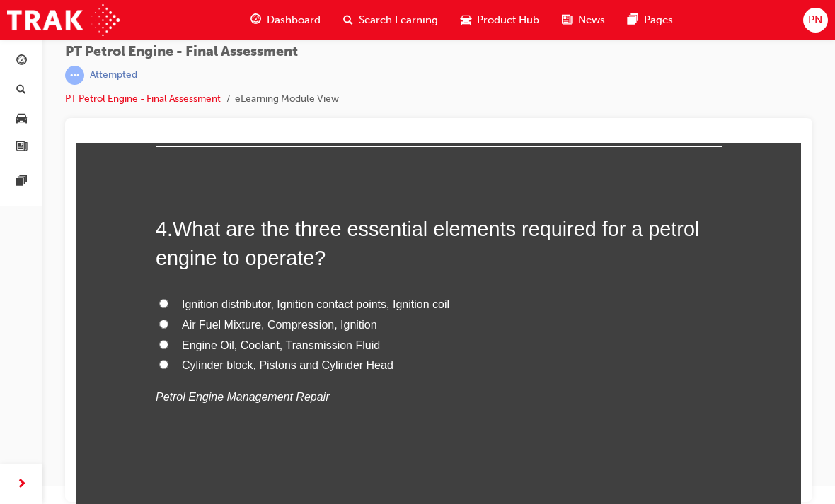  Describe the element at coordinates (286, 99) in the screenshot. I see `li: eLearning Module View` at that location.